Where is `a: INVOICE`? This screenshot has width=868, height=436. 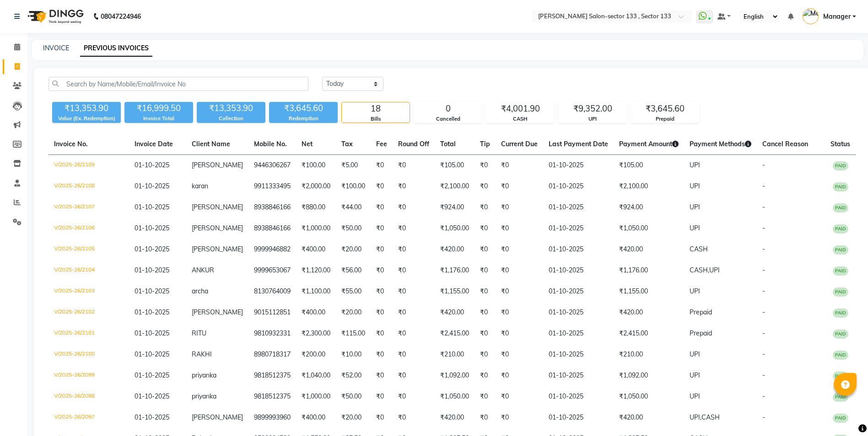
a: INVOICE is located at coordinates (56, 48).